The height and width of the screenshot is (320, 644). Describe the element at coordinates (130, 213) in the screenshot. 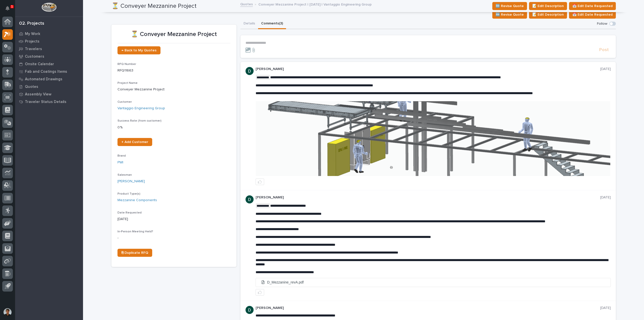

I see `span: Date Requested` at that location.